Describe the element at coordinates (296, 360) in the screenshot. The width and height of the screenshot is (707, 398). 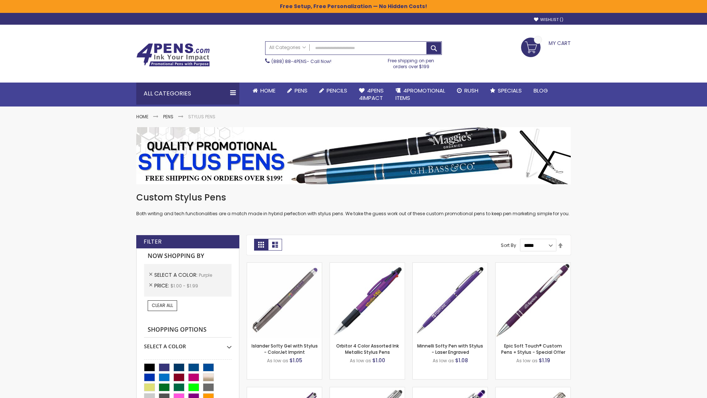
I see `span: $1.05` at that location.